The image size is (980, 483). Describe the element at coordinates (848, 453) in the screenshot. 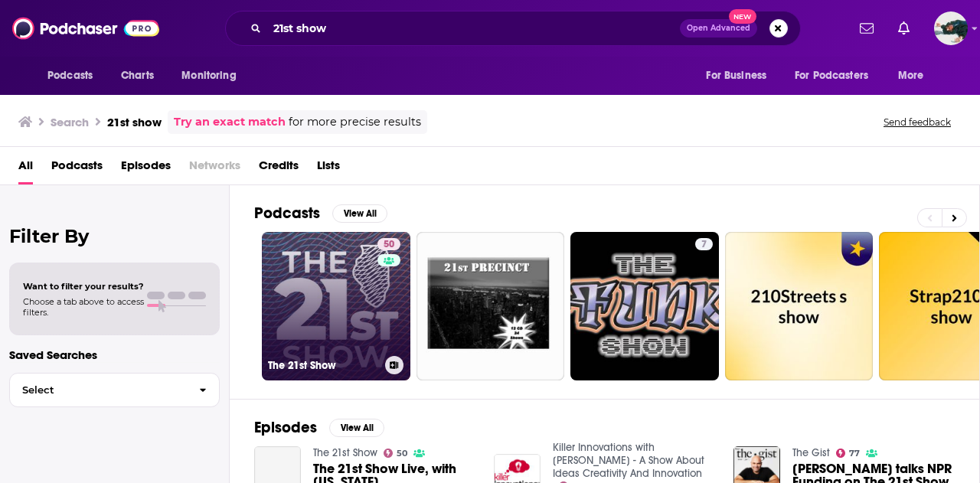

I see `a: 77` at that location.